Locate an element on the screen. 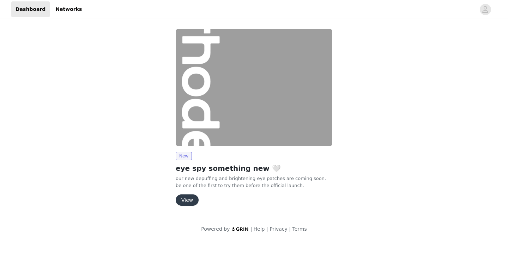 This screenshot has height=274, width=508. h2: eye spy something new 🤍 is located at coordinates (254, 168).